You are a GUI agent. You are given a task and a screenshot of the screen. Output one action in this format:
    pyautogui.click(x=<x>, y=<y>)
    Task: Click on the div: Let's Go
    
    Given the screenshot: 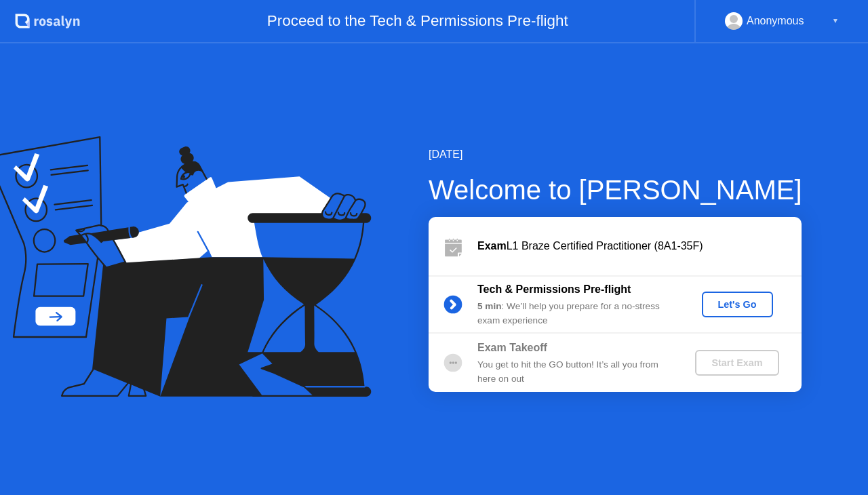 What is the action you would take?
    pyautogui.click(x=737, y=304)
    